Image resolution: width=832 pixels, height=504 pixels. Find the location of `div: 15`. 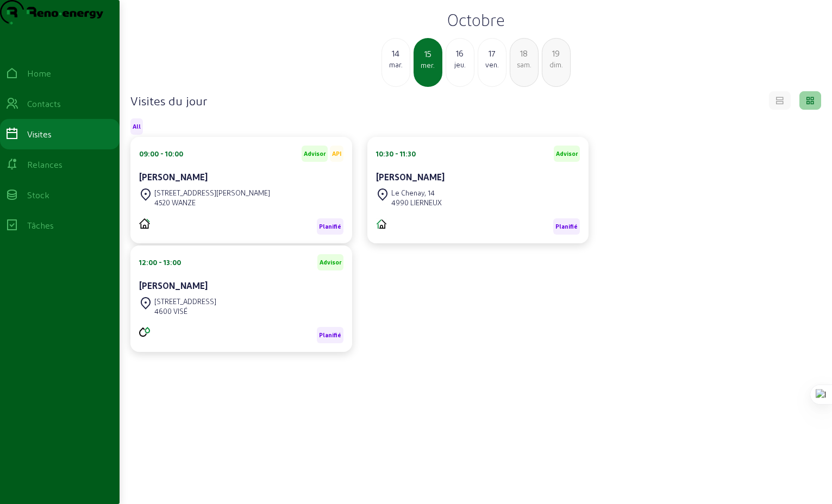

div: 15 is located at coordinates (428, 54).